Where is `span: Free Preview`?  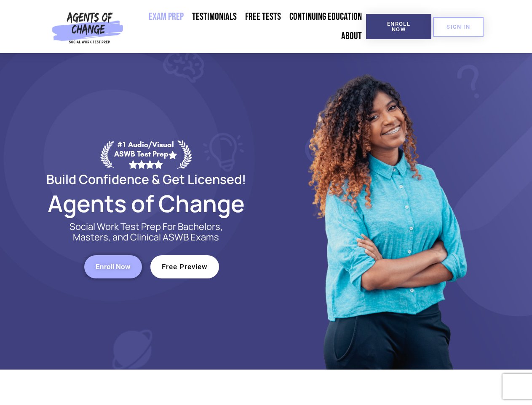 span: Free Preview is located at coordinates (184, 266).